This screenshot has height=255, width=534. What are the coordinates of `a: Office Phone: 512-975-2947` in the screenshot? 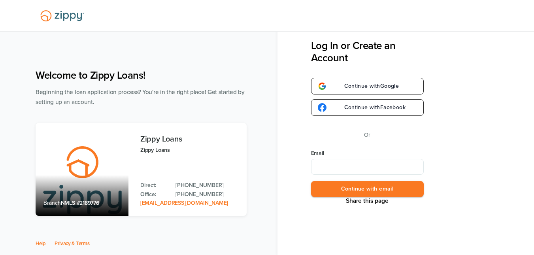 It's located at (207, 194).